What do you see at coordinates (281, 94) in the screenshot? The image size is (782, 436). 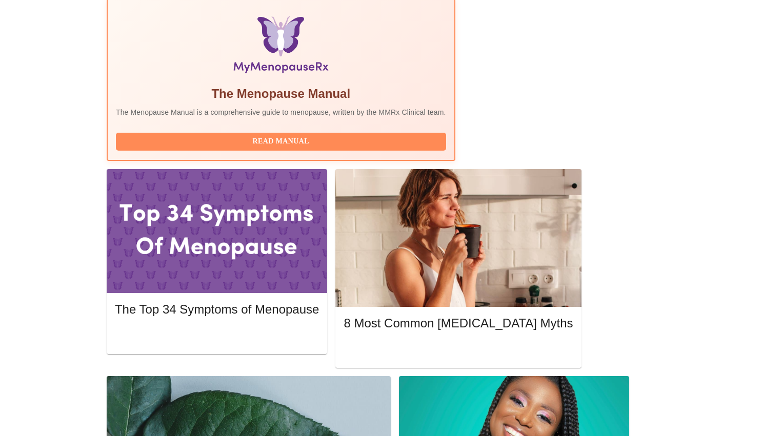 I see `h5: The Menopause Manual` at bounding box center [281, 94].